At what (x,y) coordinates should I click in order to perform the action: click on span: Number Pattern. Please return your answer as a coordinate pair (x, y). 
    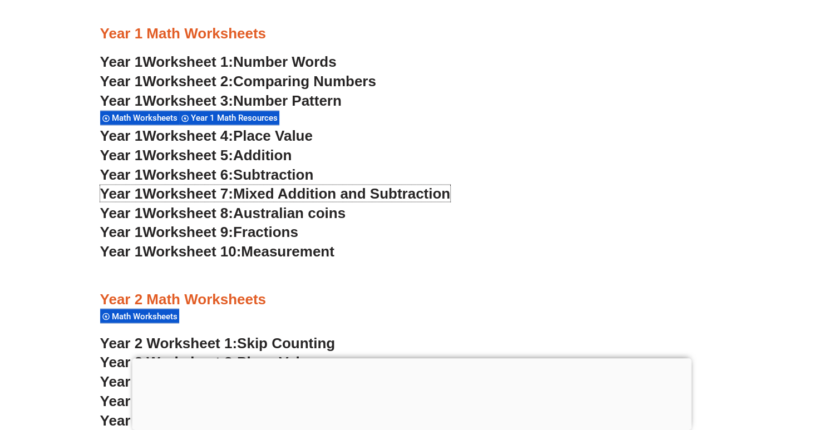
    Looking at the image, I should click on (287, 101).